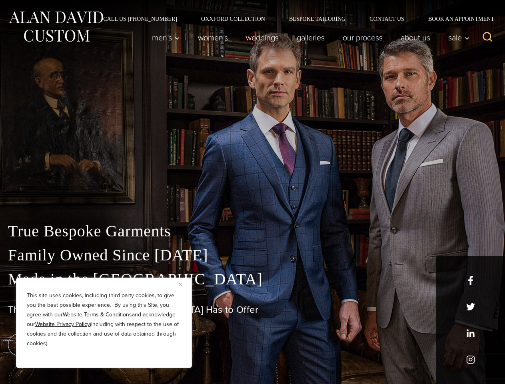  Describe the element at coordinates (487, 38) in the screenshot. I see `button: View Search Form` at that location.